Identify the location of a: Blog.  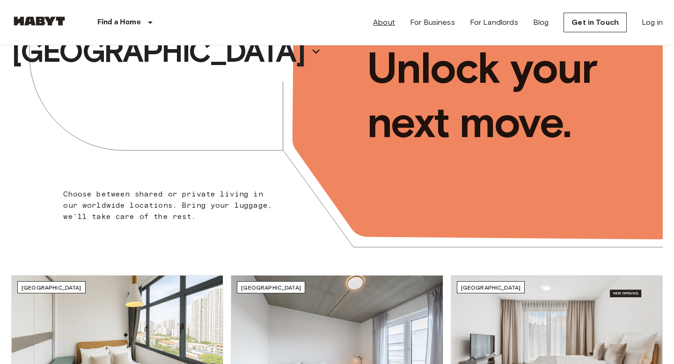
(541, 22).